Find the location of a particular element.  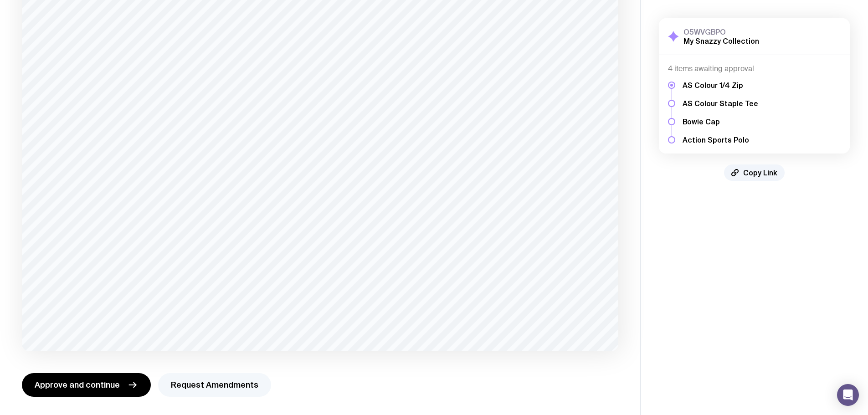

h2: My Snazzy Collection is located at coordinates (721, 41).